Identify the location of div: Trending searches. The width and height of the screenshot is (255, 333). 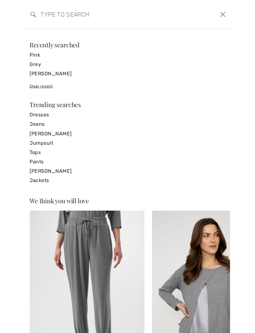
(128, 104).